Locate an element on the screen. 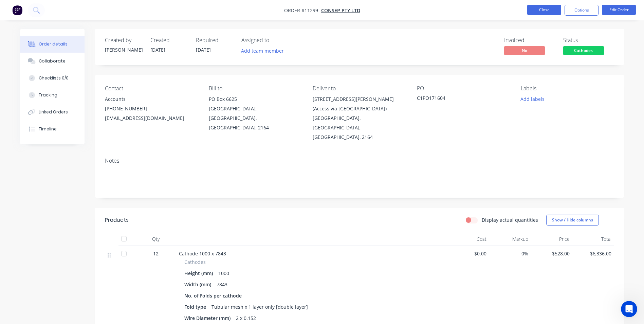 This screenshot has height=324, width=644. button: Tracking is located at coordinates (52, 95).